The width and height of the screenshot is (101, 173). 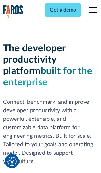 What do you see at coordinates (13, 11) in the screenshot?
I see `img: Logo of the analytics and reporting company Faros.` at bounding box center [13, 11].